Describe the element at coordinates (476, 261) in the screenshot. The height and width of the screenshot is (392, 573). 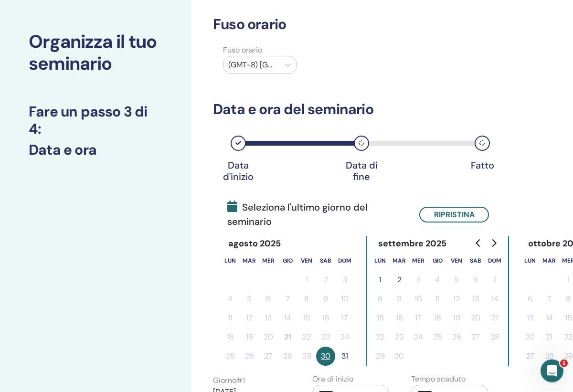
I see `th: sabato` at that location.